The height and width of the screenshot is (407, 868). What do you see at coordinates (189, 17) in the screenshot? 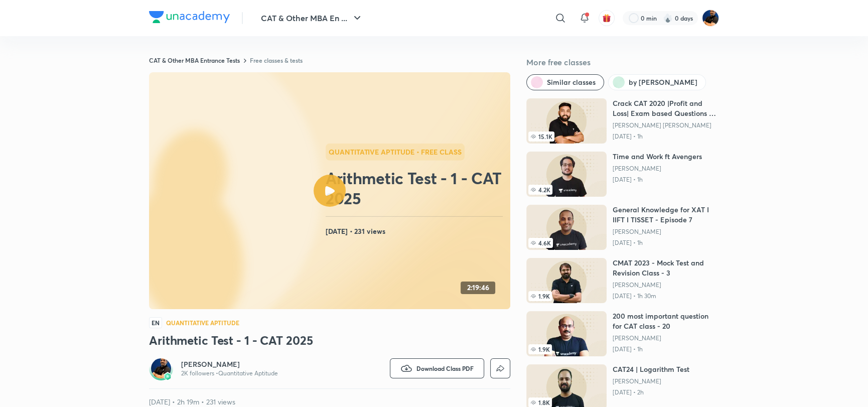
I see `img: Company Logo` at bounding box center [189, 17].